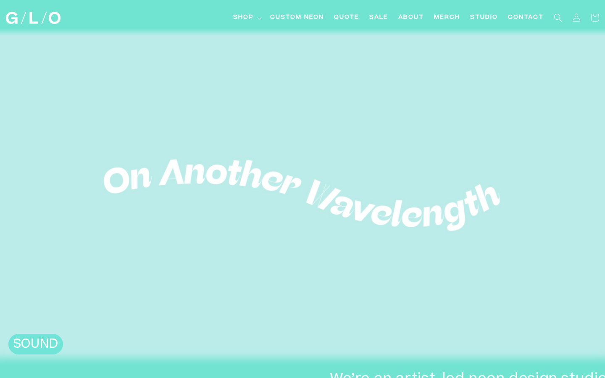 This screenshot has width=605, height=378. I want to click on h2: SOUND, so click(36, 346).